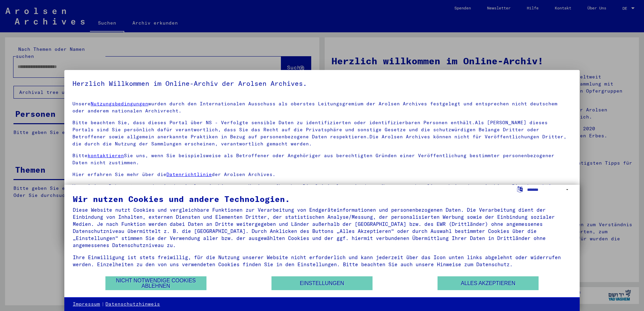 Image resolution: width=644 pixels, height=311 pixels. Describe the element at coordinates (549, 189) in the screenshot. I see `select: Sprache auswählen` at that location.